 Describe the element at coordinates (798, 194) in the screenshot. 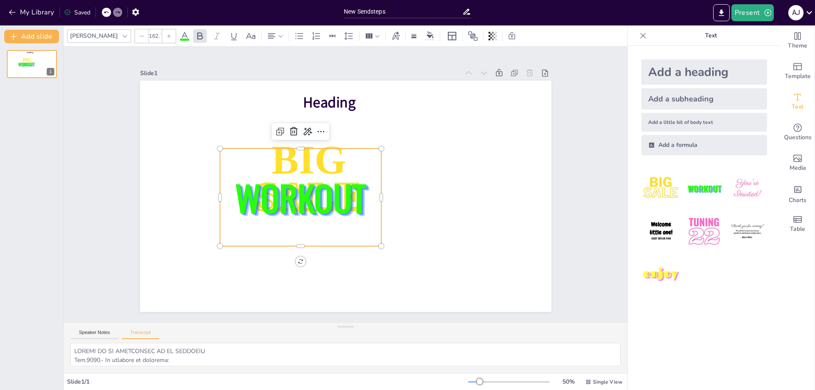

I see `div: Add charts and graphs` at that location.